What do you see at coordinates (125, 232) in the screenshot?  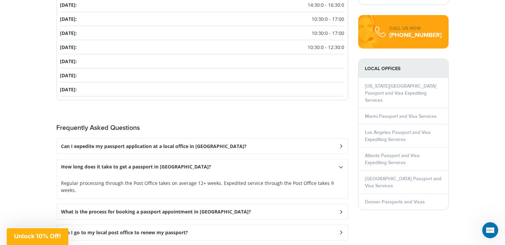 I see `h3: Can I go to my local post office to renew my passport?` at bounding box center [125, 232].